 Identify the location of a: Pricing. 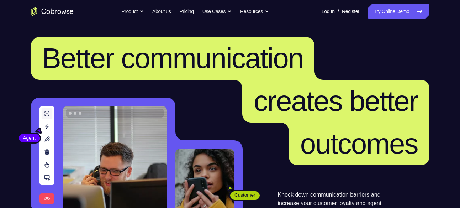
(186, 11).